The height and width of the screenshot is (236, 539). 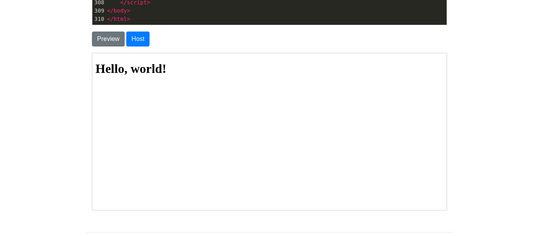 I want to click on div: 309, so click(x=99, y=11).